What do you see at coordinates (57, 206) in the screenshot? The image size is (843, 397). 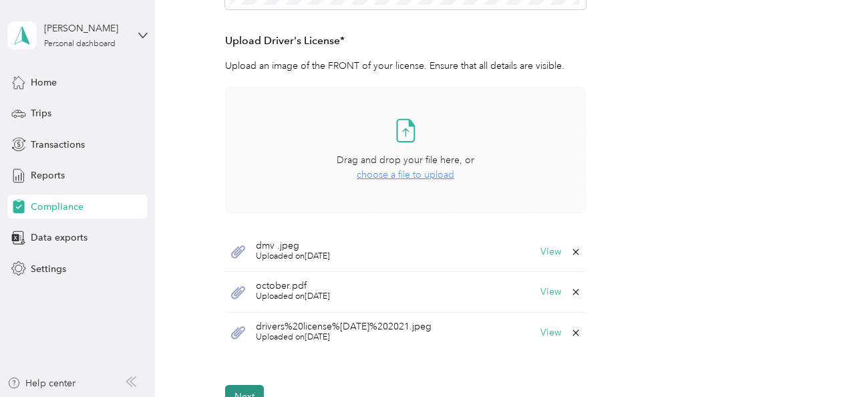 I see `span: Compliance` at bounding box center [57, 206].